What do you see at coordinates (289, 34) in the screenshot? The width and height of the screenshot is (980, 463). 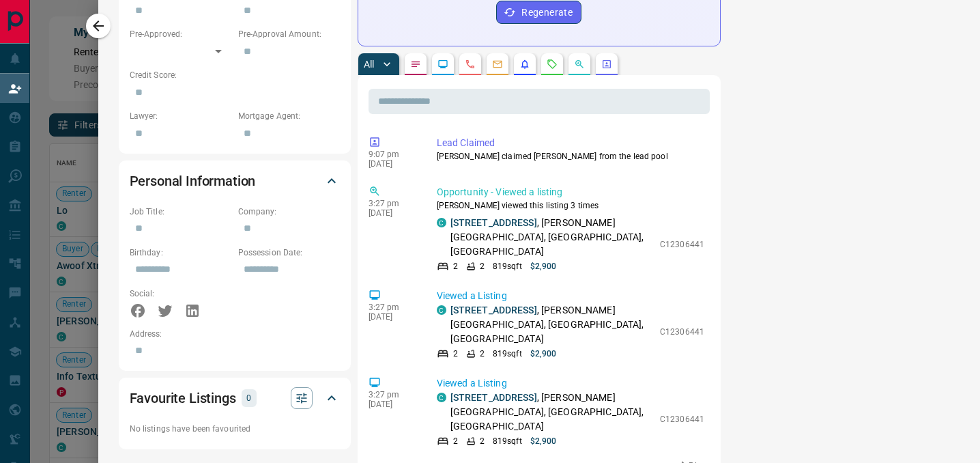 I see `p: Pre-Approval Amount:` at bounding box center [289, 34].